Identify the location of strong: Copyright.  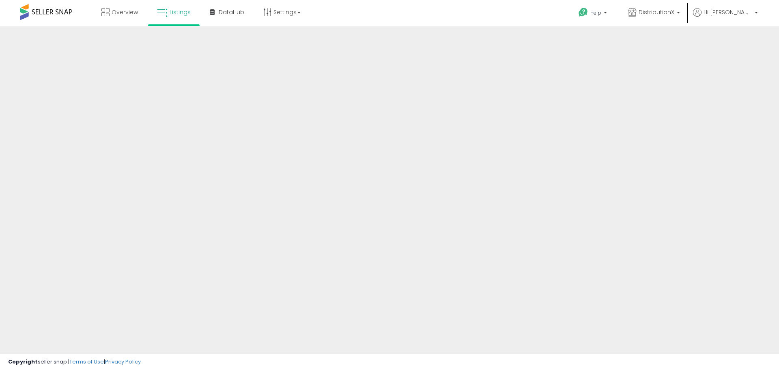
(23, 361).